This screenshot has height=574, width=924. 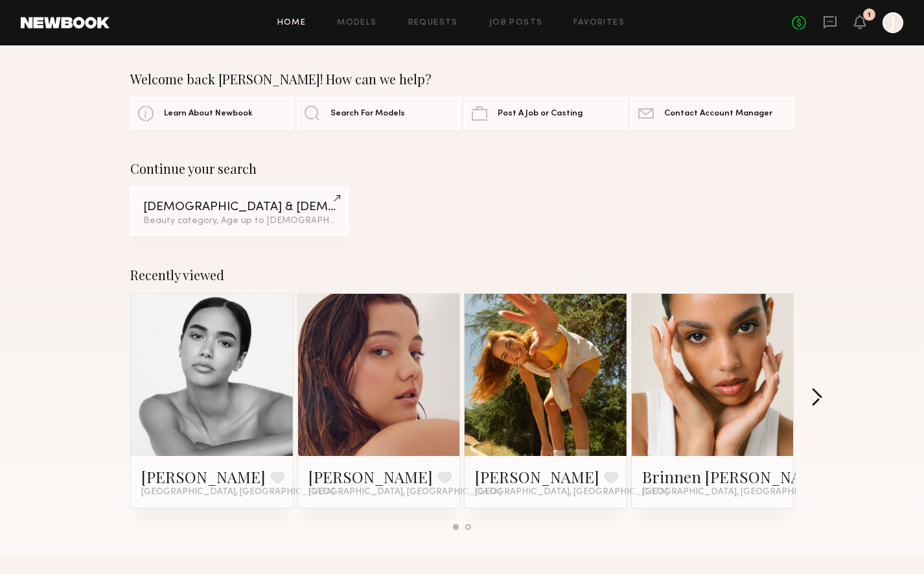 What do you see at coordinates (893, 23) in the screenshot?
I see `a: J` at bounding box center [893, 23].